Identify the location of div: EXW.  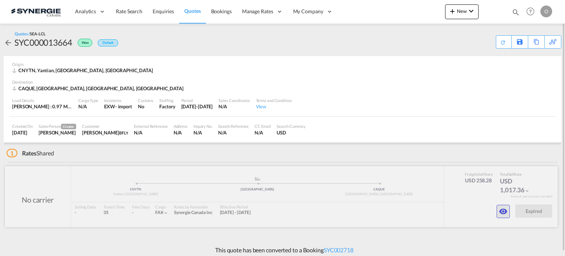
(110, 106).